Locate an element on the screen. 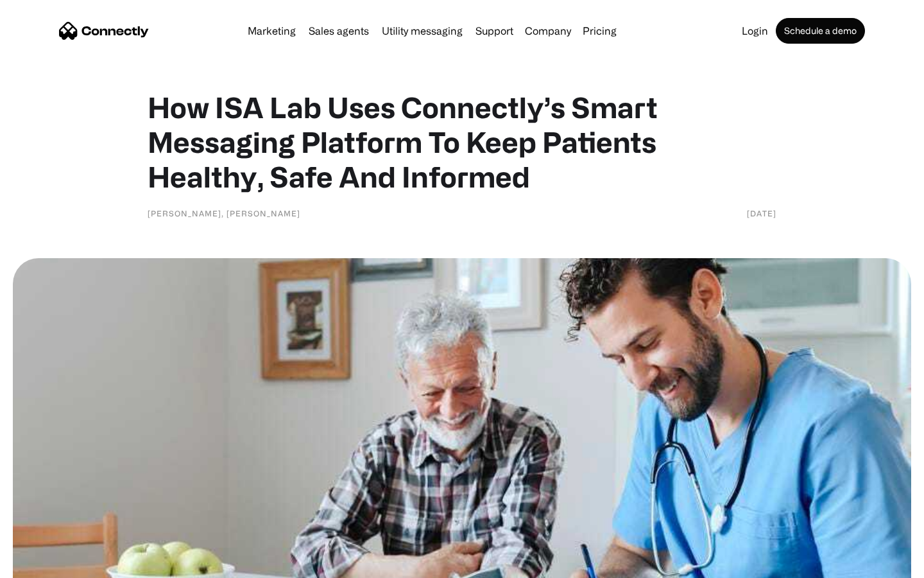  div: Company is located at coordinates (548, 30).